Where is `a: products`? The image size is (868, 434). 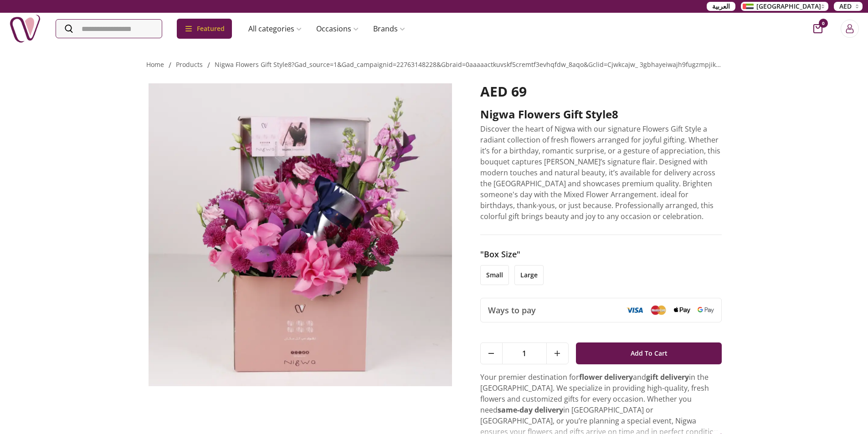
a: products is located at coordinates (189, 64).